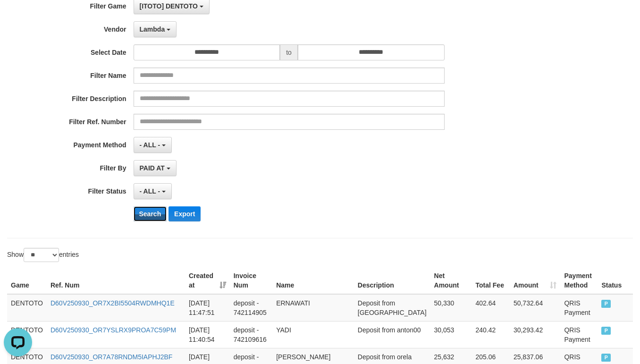 The height and width of the screenshot is (364, 640). Describe the element at coordinates (156, 30) in the screenshot. I see `button: Lambda` at that location.